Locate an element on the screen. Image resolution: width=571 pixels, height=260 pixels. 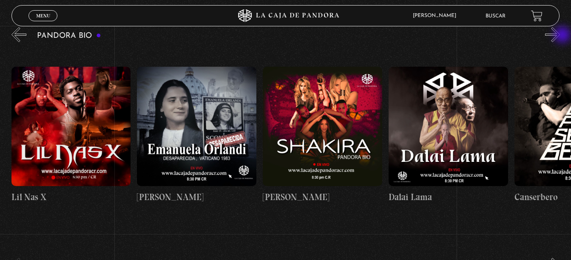
h4: Lil Nas X is located at coordinates (71, 197).